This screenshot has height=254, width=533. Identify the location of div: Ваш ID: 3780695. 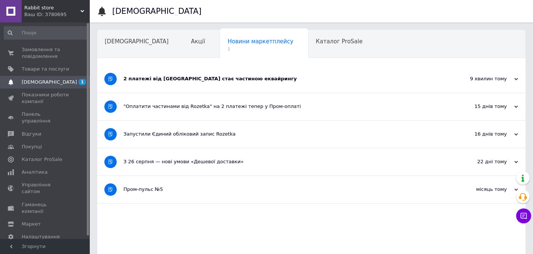
(57, 15).